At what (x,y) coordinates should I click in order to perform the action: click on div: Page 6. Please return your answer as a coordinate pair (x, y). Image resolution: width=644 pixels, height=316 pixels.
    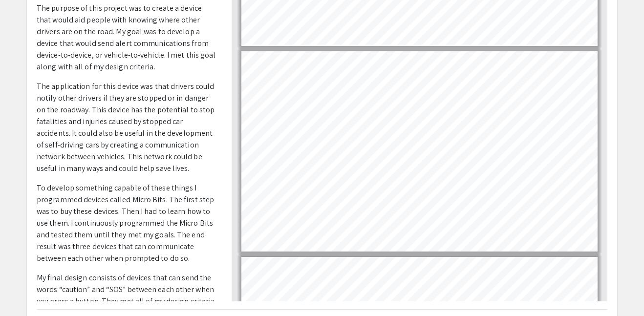
    Looking at the image, I should click on (419, 152).